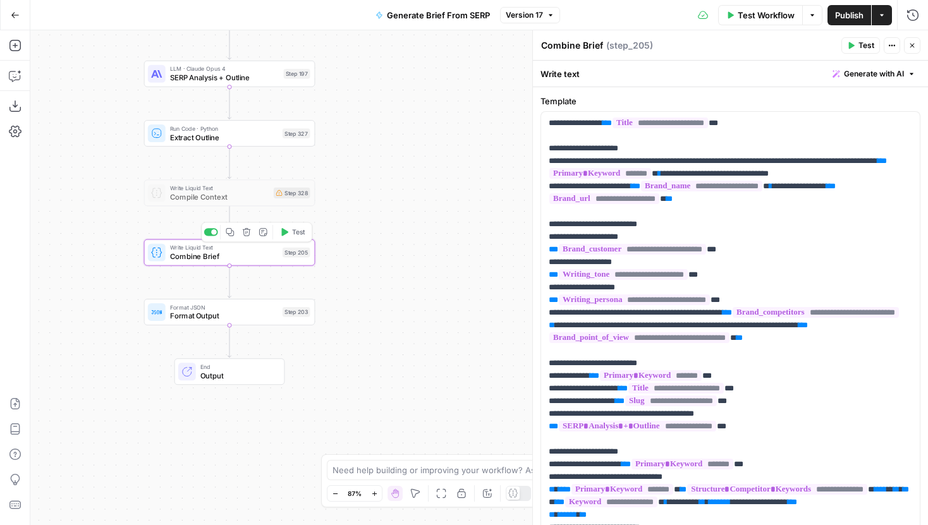  What do you see at coordinates (224, 69) in the screenshot?
I see `span: LLM · Claude Opus 4` at bounding box center [224, 69].